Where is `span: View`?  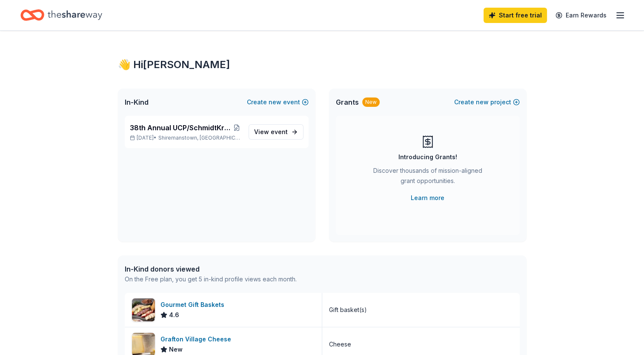 span: View is located at coordinates (271, 132).